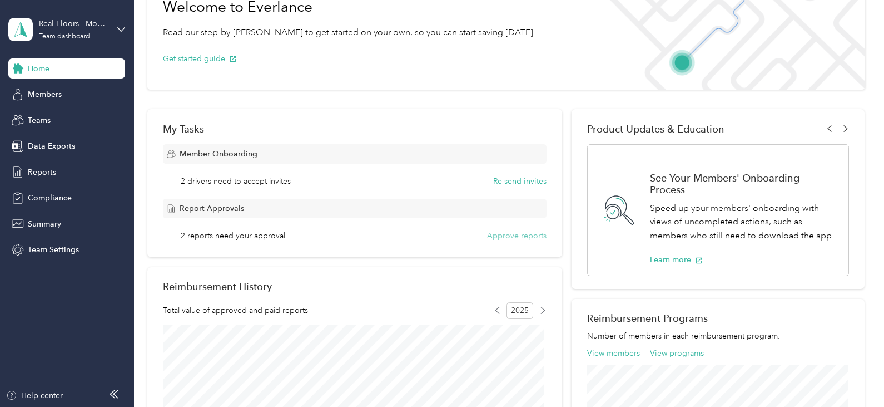 The image size is (884, 407). What do you see at coordinates (73, 23) in the screenshot?
I see `div: Real Floors - Mobile` at bounding box center [73, 23].